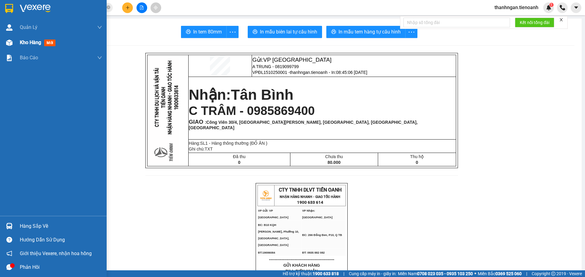  I want to click on span: Hàng:SL, so click(228, 143).